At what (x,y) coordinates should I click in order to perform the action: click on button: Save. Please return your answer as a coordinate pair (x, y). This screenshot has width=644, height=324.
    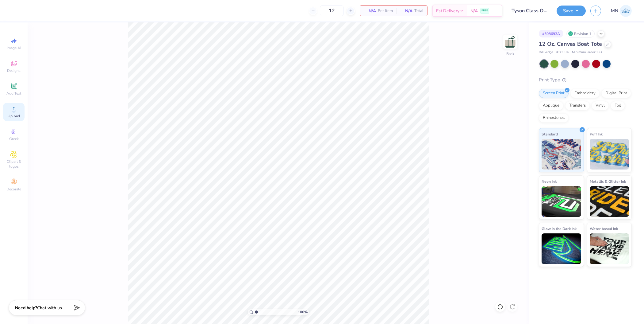
    Looking at the image, I should click on (571, 11).